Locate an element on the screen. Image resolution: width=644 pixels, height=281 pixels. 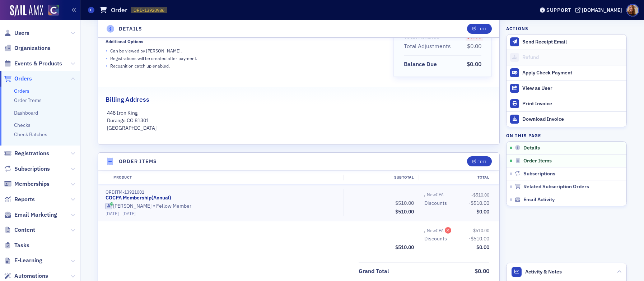
div: Total Adjustments is located at coordinates (427, 46).